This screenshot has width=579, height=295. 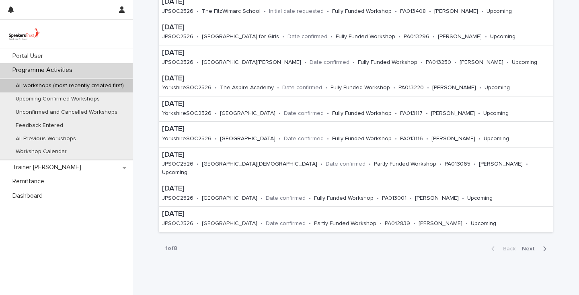 I want to click on span: Next, so click(x=531, y=249).